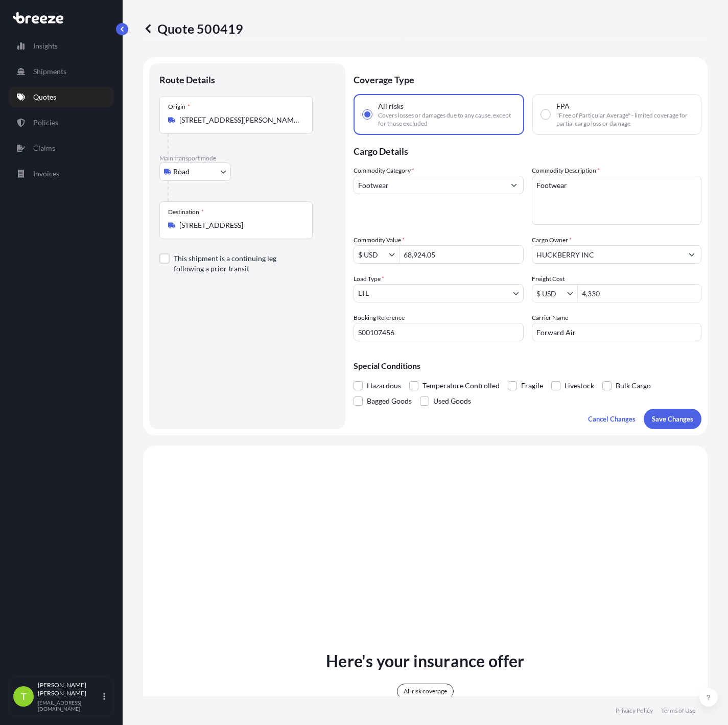  What do you see at coordinates (550, 318) in the screenshot?
I see `label: Carrier Name` at bounding box center [550, 318].